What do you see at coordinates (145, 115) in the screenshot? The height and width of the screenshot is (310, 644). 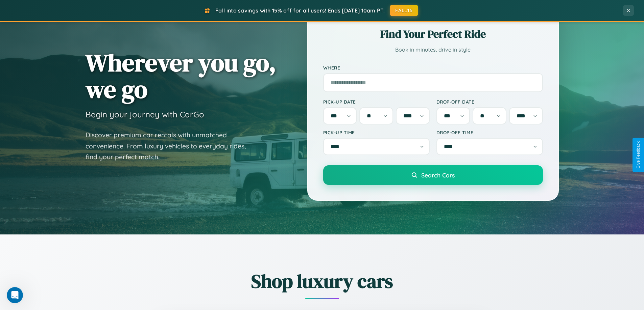 I see `h3: Begin your journey with CarGo` at bounding box center [145, 115].